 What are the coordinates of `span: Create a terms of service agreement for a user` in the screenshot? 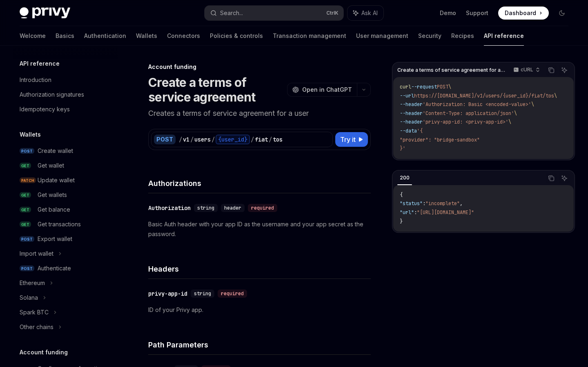 It's located at (451, 70).